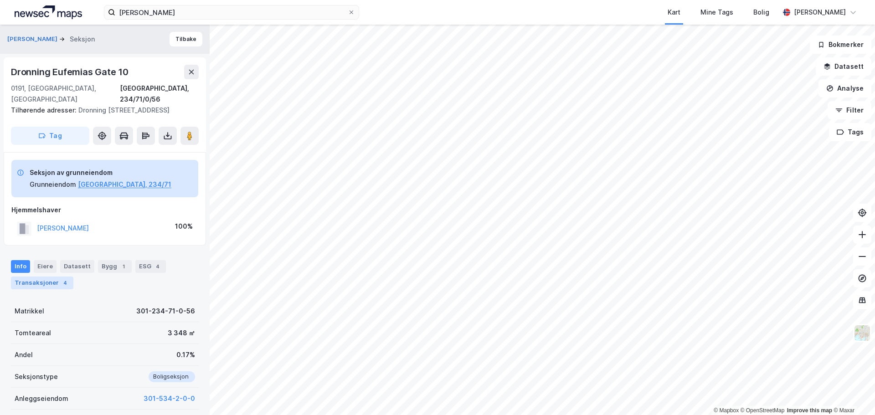 The width and height of the screenshot is (875, 415). What do you see at coordinates (41, 399) in the screenshot?
I see `div: Anleggseiendom` at bounding box center [41, 399].